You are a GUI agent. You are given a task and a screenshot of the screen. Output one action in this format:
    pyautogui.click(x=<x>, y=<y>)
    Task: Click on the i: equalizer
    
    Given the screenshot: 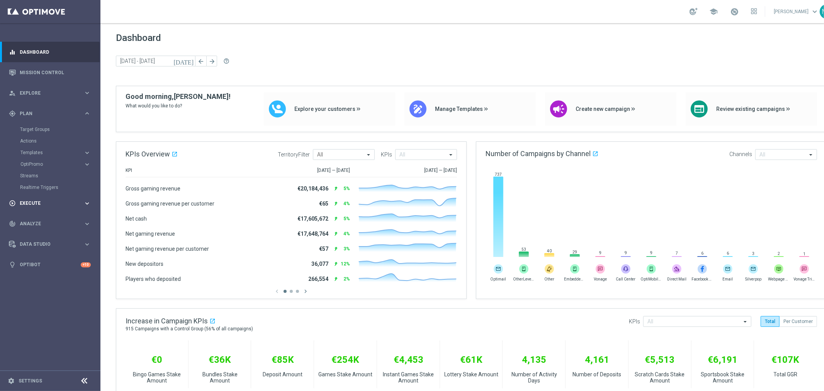 What is the action you would take?
    pyautogui.click(x=12, y=52)
    